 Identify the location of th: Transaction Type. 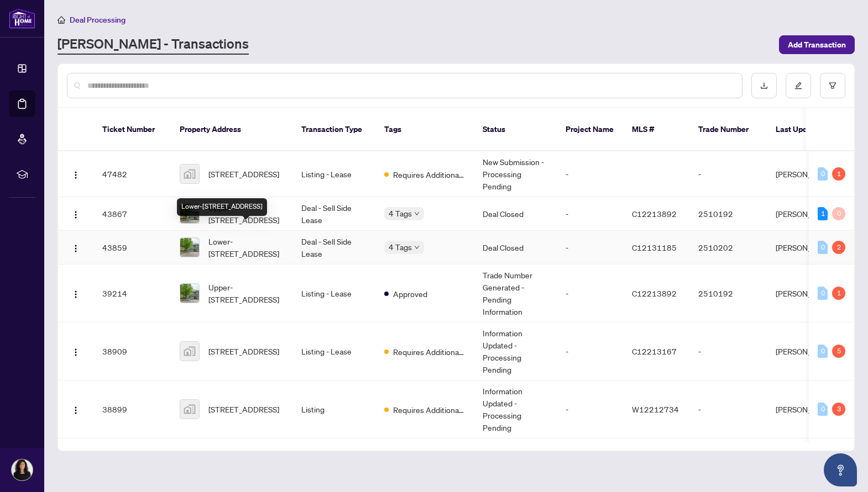
(334, 130).